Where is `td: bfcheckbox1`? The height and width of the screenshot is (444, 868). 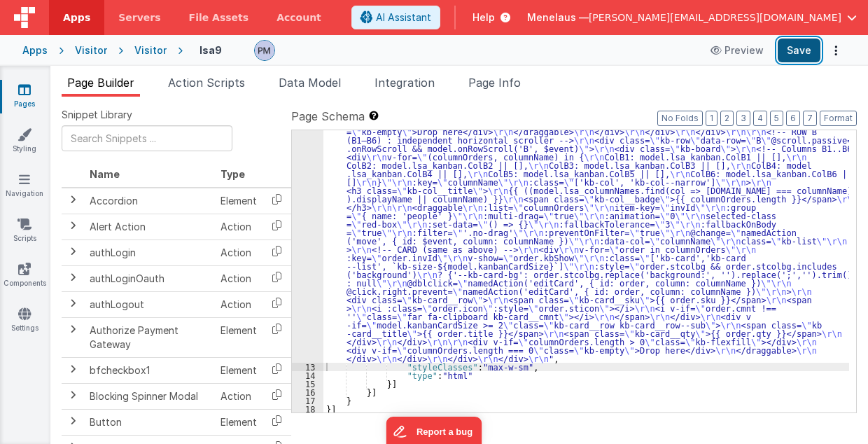
td: bfcheckbox1 is located at coordinates (149, 370).